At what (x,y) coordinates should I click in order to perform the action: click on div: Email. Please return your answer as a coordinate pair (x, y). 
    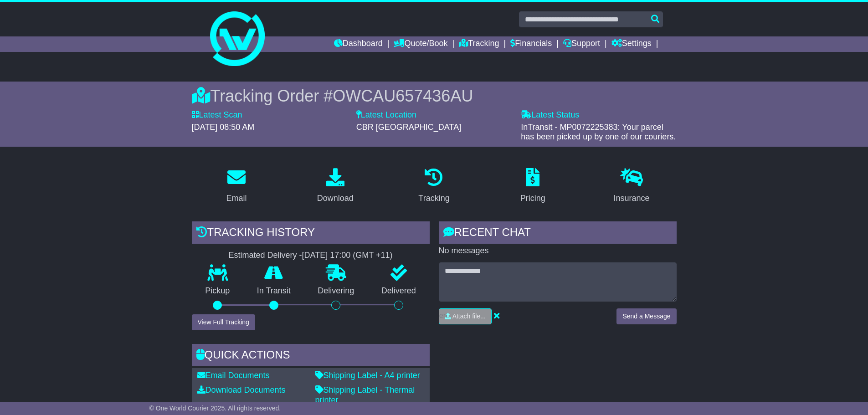
    Looking at the image, I should click on (236, 199).